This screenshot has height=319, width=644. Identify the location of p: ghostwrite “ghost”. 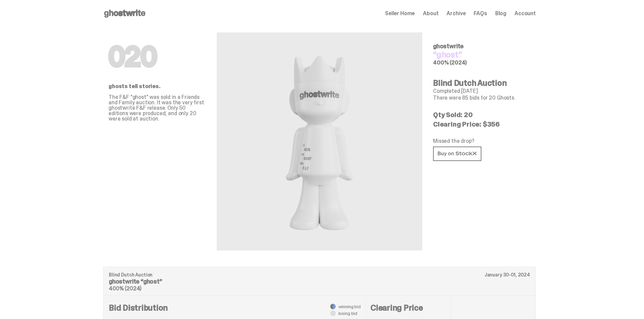
(319, 282).